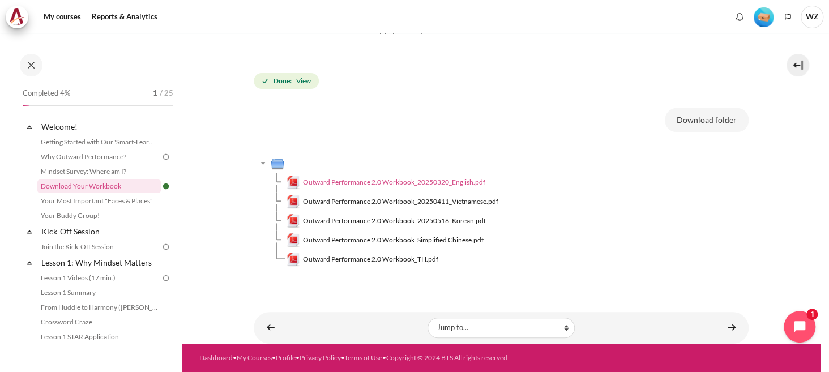 This screenshot has height=372, width=829. Describe the element at coordinates (99, 201) in the screenshot. I see `a: Your Most Important "Faces & Places"` at that location.